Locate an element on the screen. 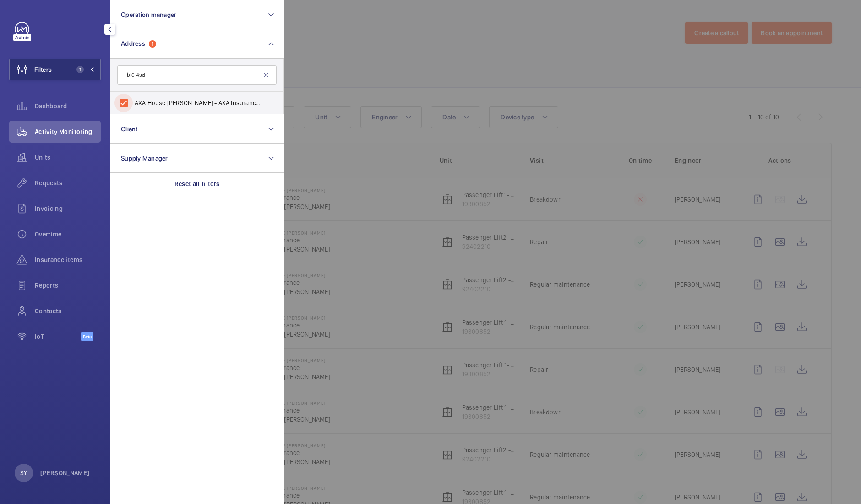 The width and height of the screenshot is (861, 504). span: Overtime is located at coordinates (68, 234).